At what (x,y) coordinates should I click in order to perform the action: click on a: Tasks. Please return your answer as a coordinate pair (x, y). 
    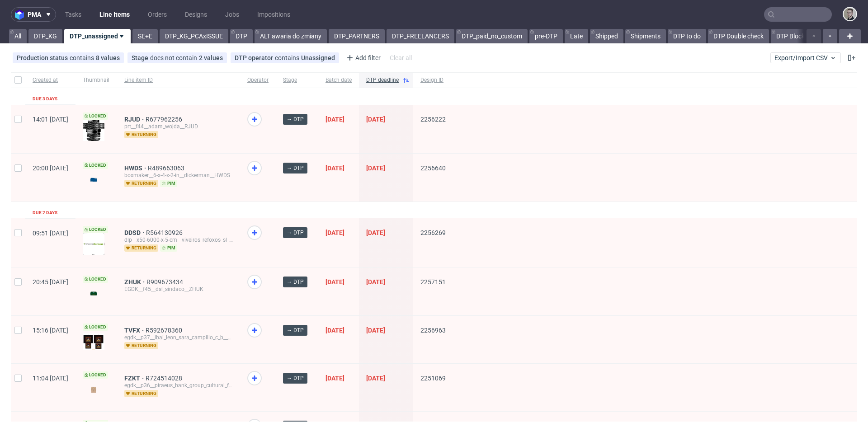
    Looking at the image, I should click on (73, 15).